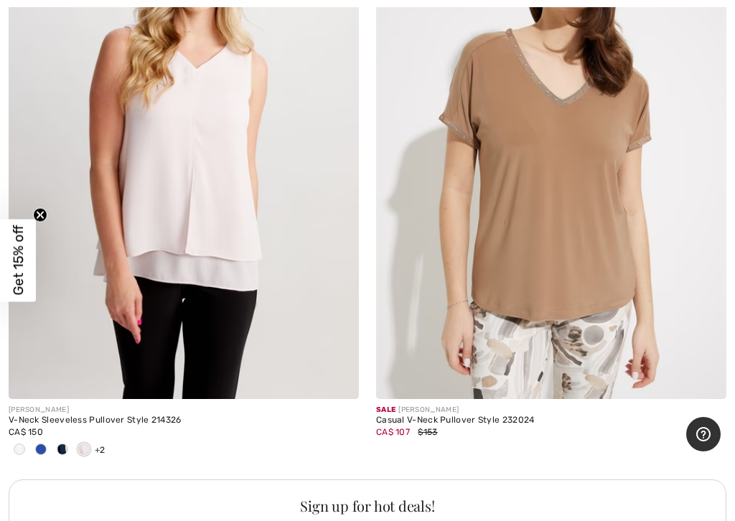  I want to click on span: $153, so click(427, 432).